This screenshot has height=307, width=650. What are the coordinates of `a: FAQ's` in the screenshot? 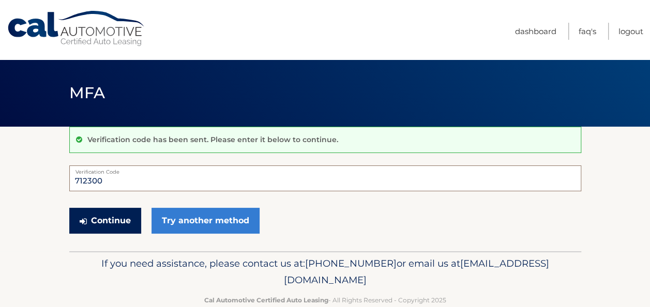 It's located at (587, 31).